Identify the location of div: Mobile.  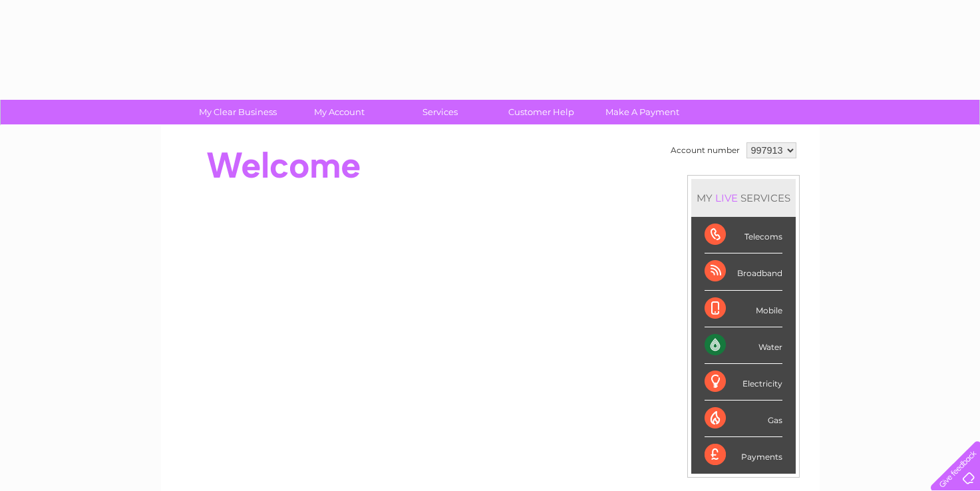
(744, 309).